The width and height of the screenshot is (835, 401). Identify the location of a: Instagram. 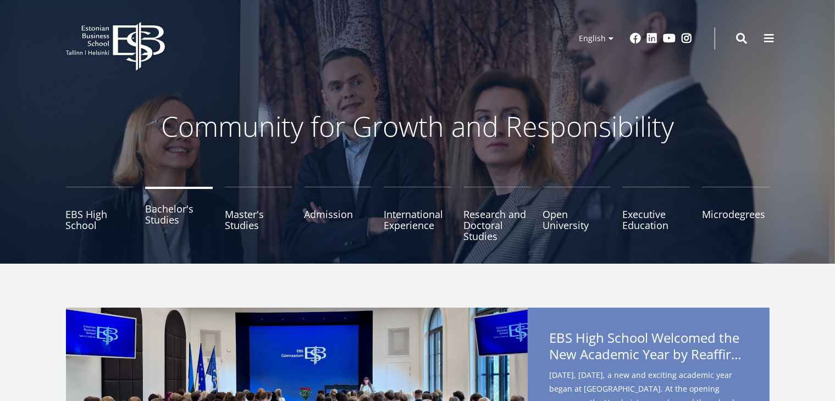
(687, 38).